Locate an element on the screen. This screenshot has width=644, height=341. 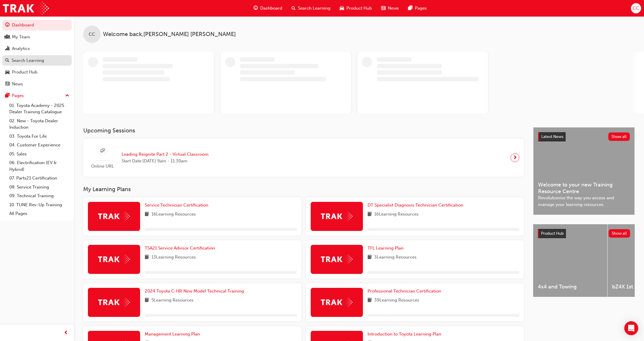
span: up-icon is located at coordinates (67, 96).